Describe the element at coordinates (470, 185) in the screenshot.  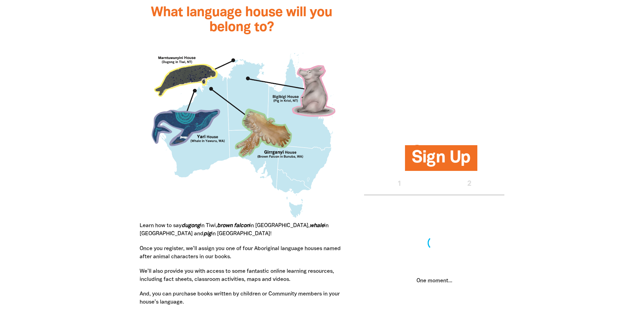
I see `button: Stage 2` at that location.